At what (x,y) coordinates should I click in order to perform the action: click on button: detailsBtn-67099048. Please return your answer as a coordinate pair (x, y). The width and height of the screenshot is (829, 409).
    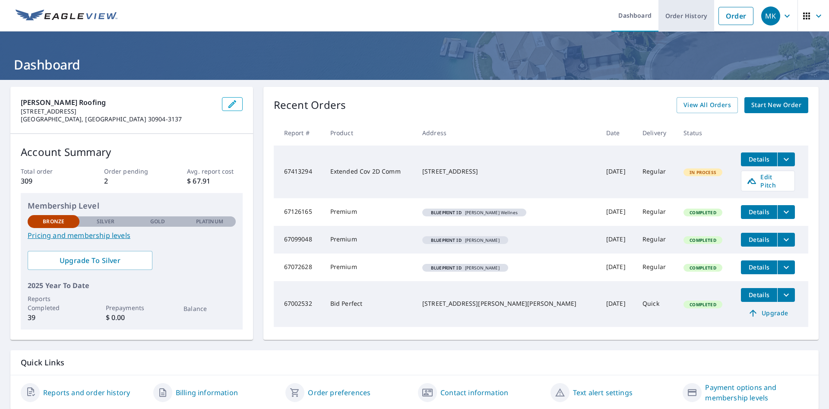
    Looking at the image, I should click on (759, 240).